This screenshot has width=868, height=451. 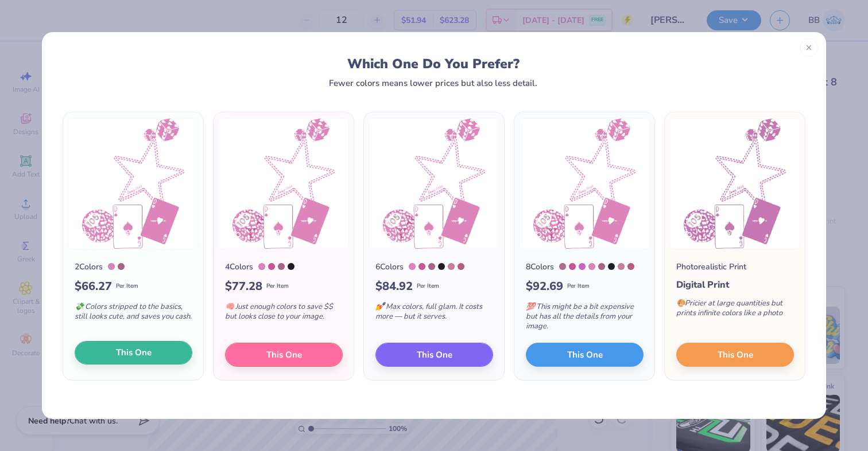 What do you see at coordinates (283, 183) in the screenshot?
I see `img: 4 color option` at bounding box center [283, 183].